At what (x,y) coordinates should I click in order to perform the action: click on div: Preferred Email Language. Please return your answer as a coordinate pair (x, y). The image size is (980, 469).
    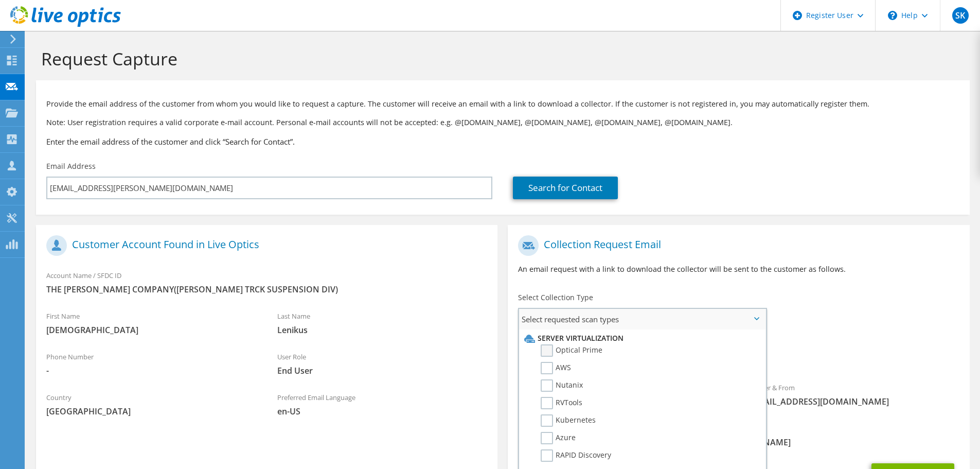
    Looking at the image, I should click on (382, 404).